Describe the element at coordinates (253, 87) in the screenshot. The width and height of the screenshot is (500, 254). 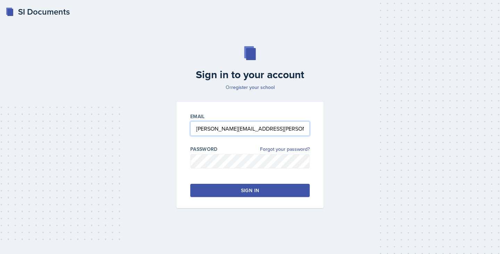
I see `a: register your school` at that location.